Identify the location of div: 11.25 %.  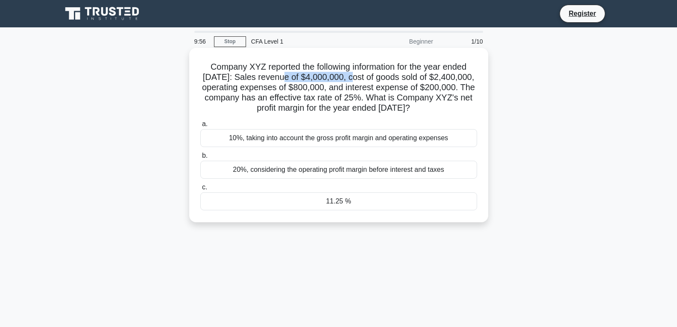
(339, 201).